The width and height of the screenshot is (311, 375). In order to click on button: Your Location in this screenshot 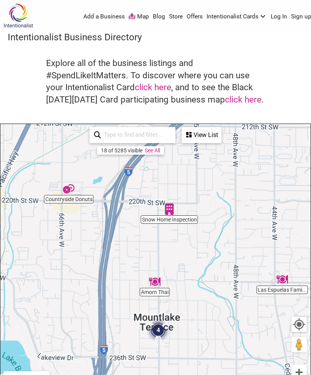, I will do `click(299, 324)`.